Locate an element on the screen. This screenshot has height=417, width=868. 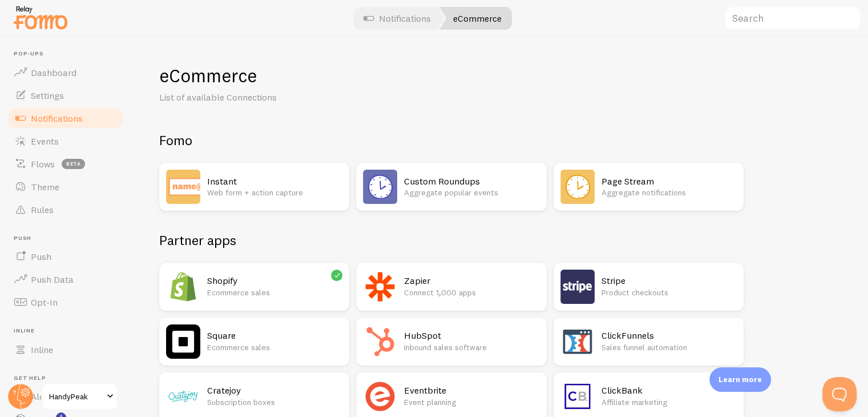
h2: Partner apps is located at coordinates (451, 240).